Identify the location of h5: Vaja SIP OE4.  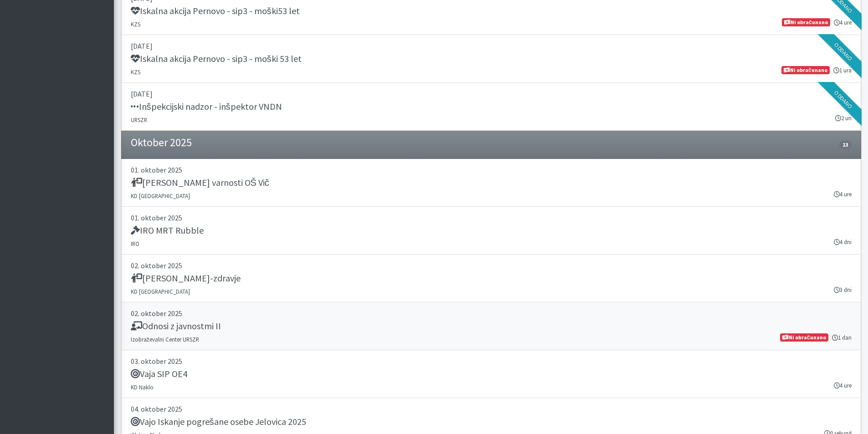
(159, 374).